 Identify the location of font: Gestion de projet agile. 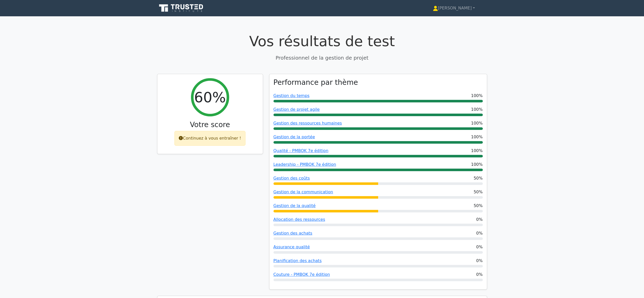
(297, 110).